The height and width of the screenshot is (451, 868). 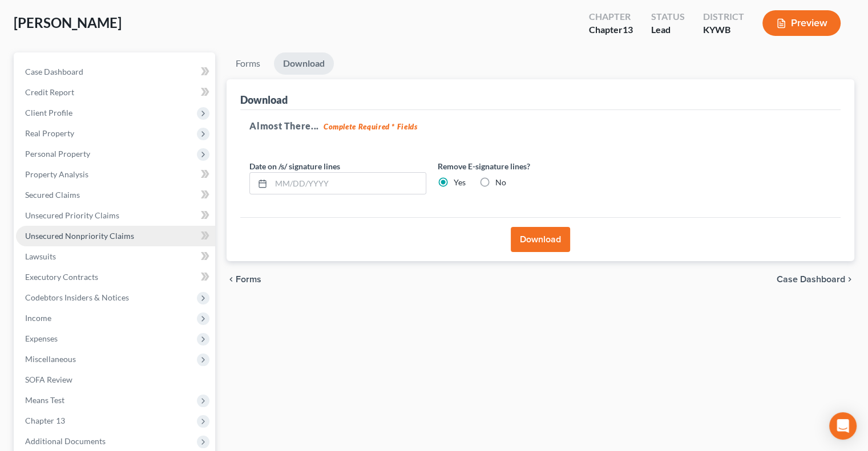 What do you see at coordinates (115, 257) in the screenshot?
I see `a: Lawsuits` at bounding box center [115, 257].